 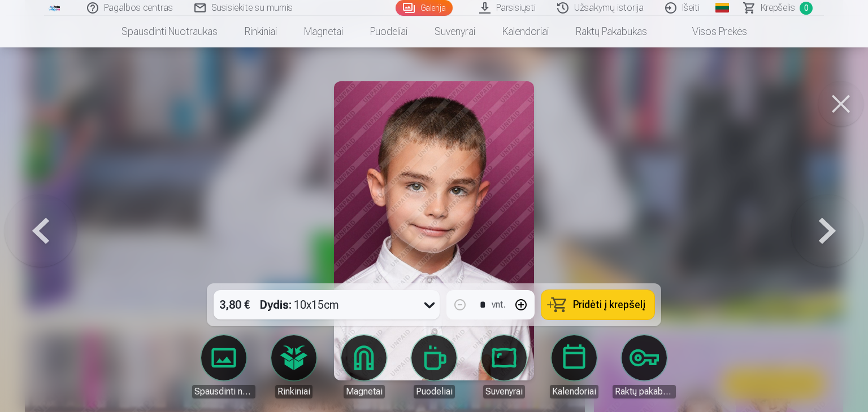 I want to click on div: Rinkiniai, so click(x=294, y=392).